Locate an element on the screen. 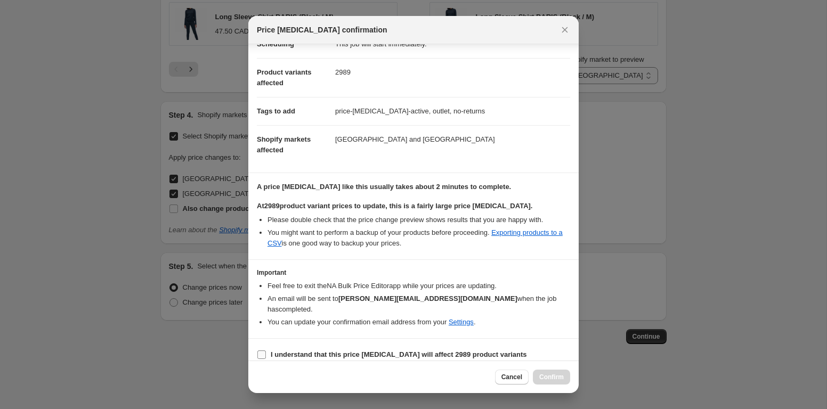 The height and width of the screenshot is (409, 827). li: An email will be sent to when the job has completed . is located at coordinates (419, 304).